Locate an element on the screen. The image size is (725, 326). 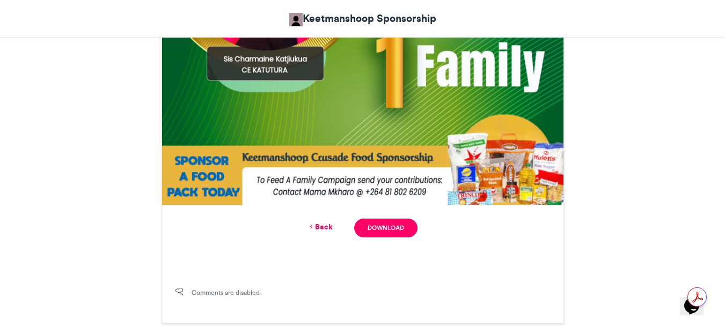
span: Comments are disabled is located at coordinates (225, 293).